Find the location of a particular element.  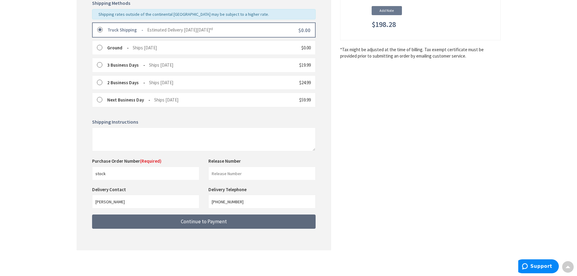

span: $24.99 is located at coordinates (305, 82).